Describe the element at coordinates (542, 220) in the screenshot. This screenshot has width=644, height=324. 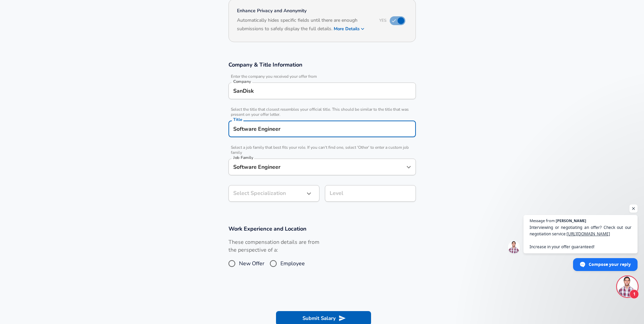
I see `span: Message from` at that location.